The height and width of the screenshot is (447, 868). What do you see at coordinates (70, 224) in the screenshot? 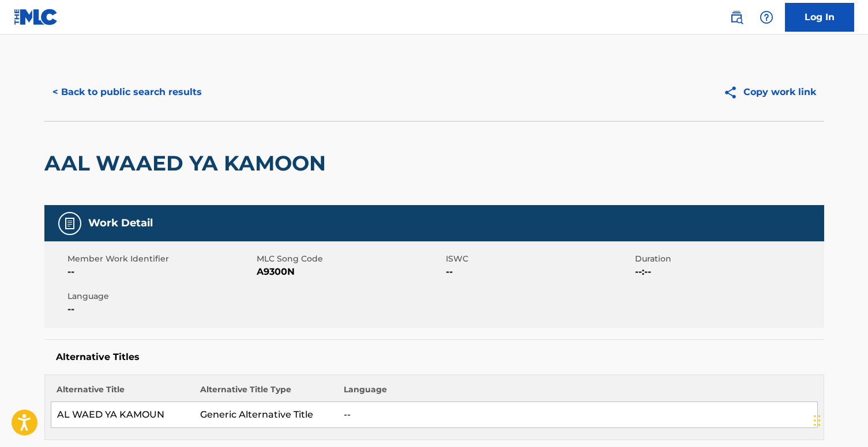
I see `img: Work Detail` at bounding box center [70, 224].